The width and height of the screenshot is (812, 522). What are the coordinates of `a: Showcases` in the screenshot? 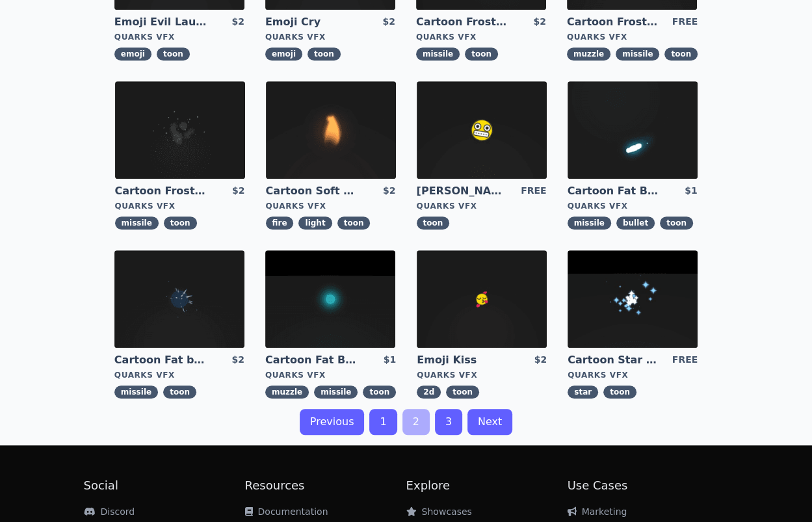 It's located at (439, 512).